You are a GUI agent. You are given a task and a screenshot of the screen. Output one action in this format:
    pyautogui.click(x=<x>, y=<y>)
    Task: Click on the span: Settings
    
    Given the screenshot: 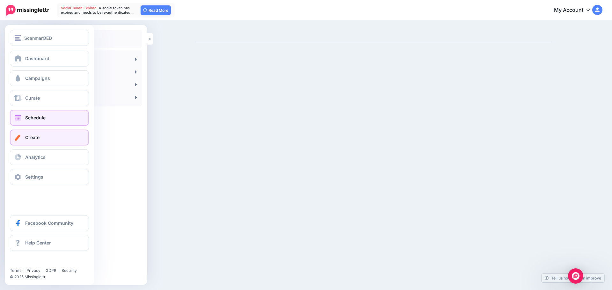 What is the action you would take?
    pyautogui.click(x=34, y=177)
    